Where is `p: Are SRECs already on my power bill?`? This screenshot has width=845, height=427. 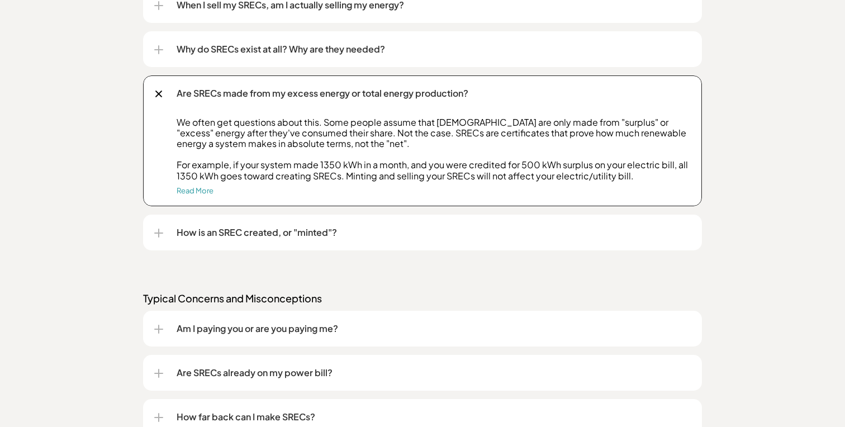 p: Are SRECs already on my power bill? is located at coordinates (433, 373).